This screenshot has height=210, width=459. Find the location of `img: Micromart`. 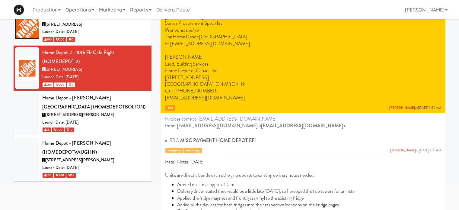

img: Micromart is located at coordinates (19, 10).